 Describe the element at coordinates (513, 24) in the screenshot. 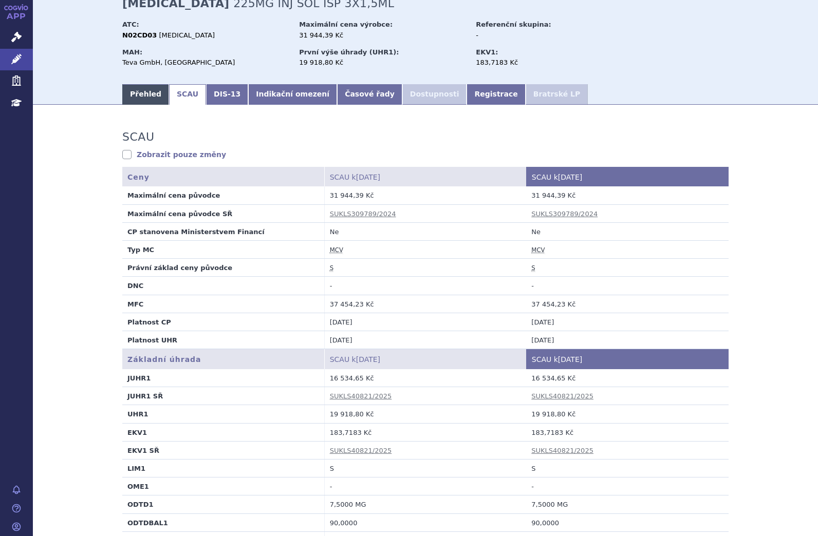

I see `strong: Referenční skupina:` at that location.